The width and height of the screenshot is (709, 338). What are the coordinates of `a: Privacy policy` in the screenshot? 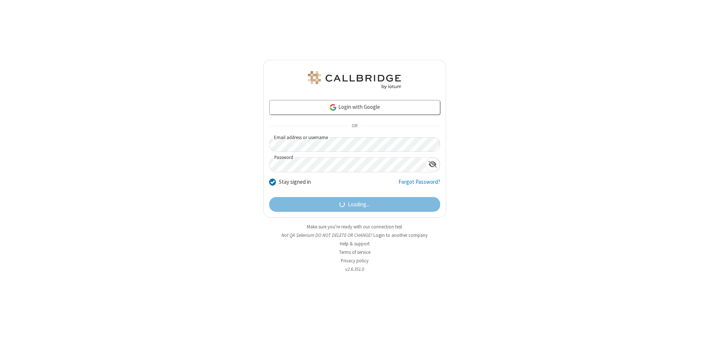 It's located at (354, 261).